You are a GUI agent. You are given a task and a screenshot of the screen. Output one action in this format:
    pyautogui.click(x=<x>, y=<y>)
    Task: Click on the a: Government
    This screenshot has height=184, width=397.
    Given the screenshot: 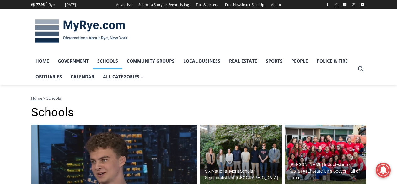 What is the action you would take?
    pyautogui.click(x=73, y=61)
    